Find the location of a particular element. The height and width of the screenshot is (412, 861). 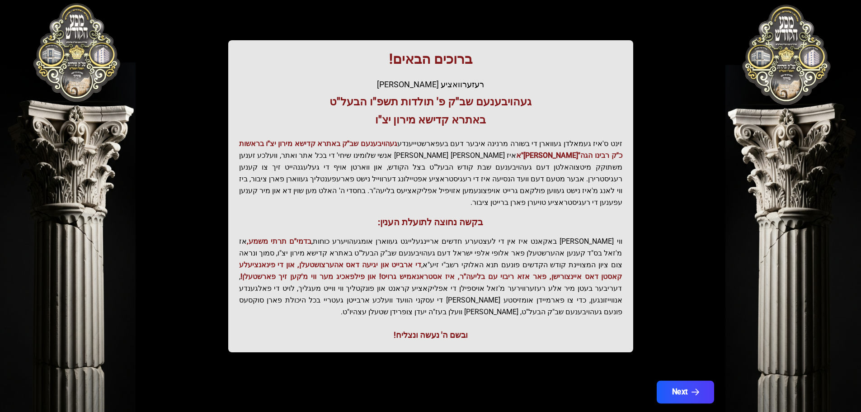

button: Next is located at coordinates (685, 392).